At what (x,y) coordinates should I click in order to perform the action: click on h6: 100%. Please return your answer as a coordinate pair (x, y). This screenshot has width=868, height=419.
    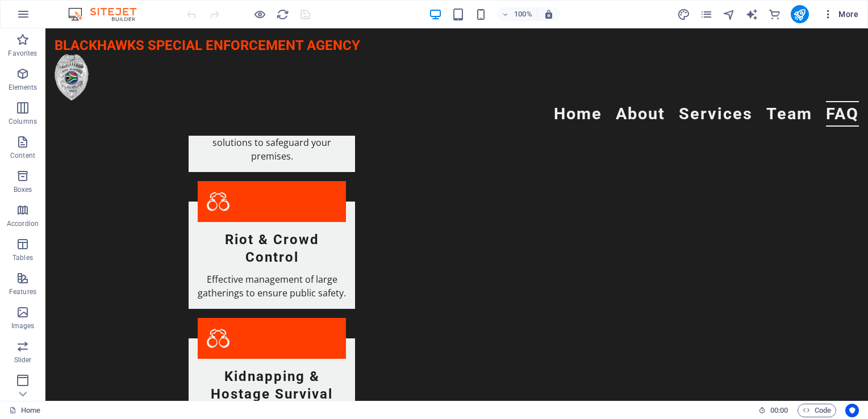
    Looking at the image, I should click on (523, 14).